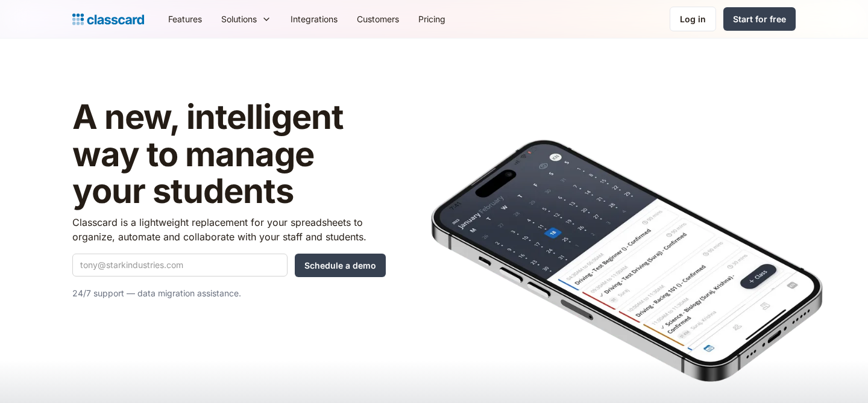 Image resolution: width=868 pixels, height=403 pixels. What do you see at coordinates (314, 18) in the screenshot?
I see `a: Integrations` at bounding box center [314, 18].